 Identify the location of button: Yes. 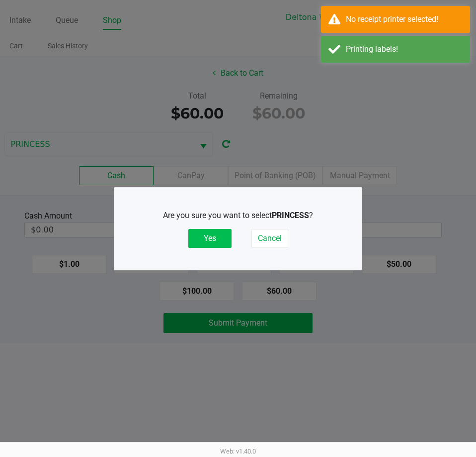
(210, 238).